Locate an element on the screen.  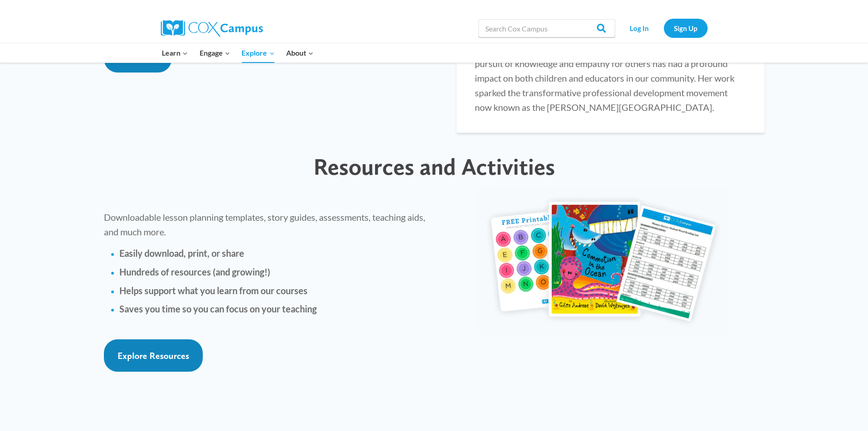
span: Downloadable lesson planning templates, story guides, assessments, teaching aids, and much more. is located at coordinates (264, 225).